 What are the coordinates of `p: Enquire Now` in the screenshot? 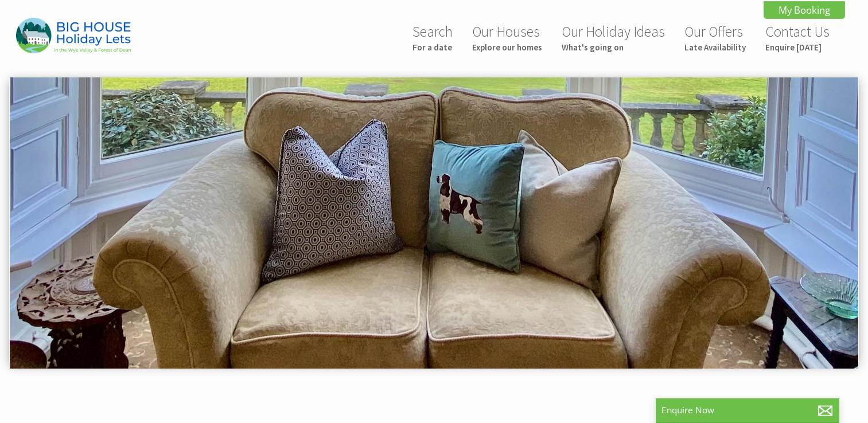 It's located at (748, 410).